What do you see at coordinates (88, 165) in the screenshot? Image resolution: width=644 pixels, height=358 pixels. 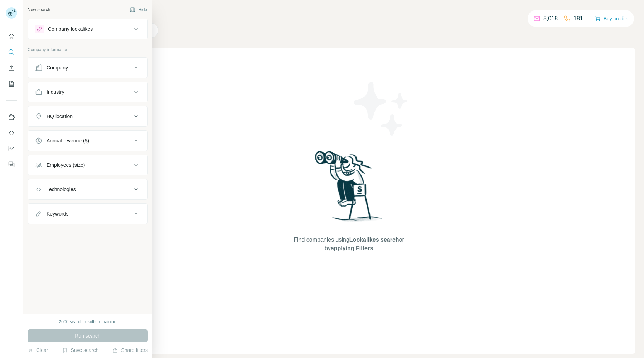 I see `button: Employees (size)` at bounding box center [88, 165].